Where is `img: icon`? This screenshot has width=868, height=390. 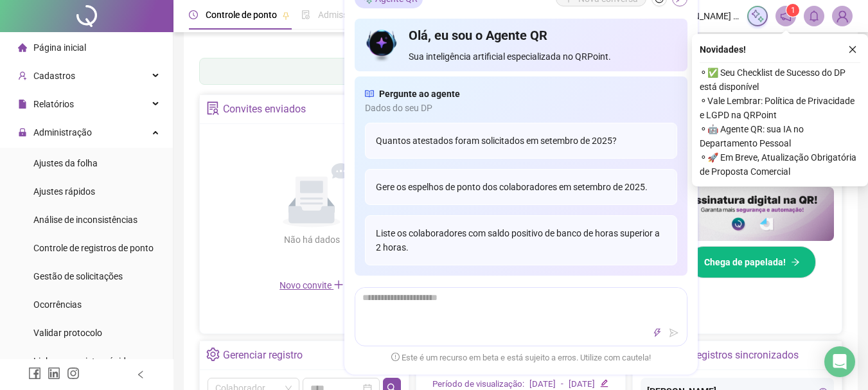 img: icon is located at coordinates (381, 45).